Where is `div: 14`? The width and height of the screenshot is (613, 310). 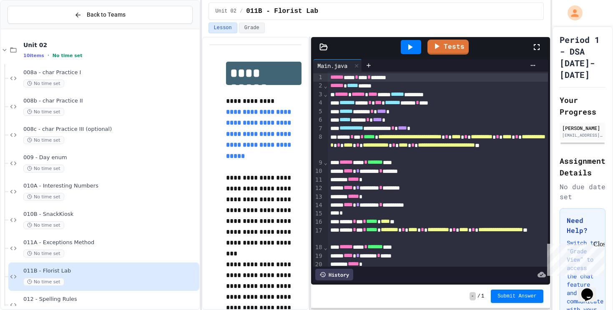 div: 14 is located at coordinates (318, 206).